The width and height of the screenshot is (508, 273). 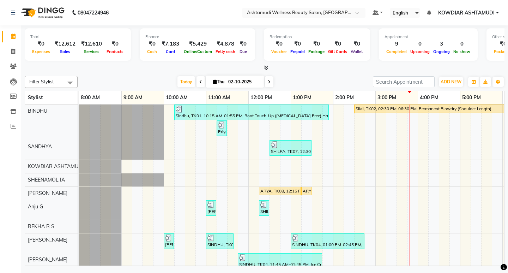 I want to click on div: SINDHU, TK04, 11:45 AM-01:45 PM, Ice Cream Pedicure,Ceramide Anti frizz treatment, so click(x=280, y=261).